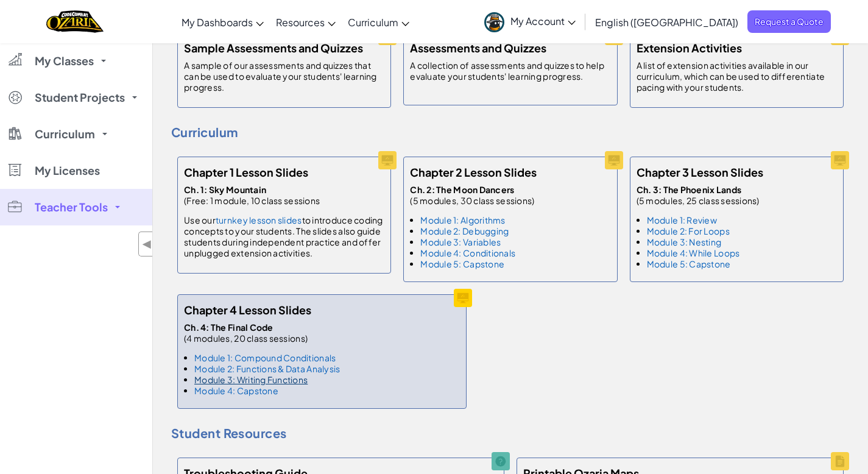 This screenshot has width=868, height=474. Describe the element at coordinates (461, 189) in the screenshot. I see `strong: Ch. 2: The Moon Dancers` at that location.